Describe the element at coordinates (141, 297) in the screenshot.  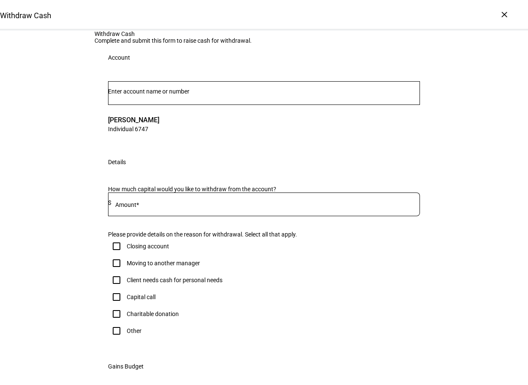
I see `div: Capital call` at that location.